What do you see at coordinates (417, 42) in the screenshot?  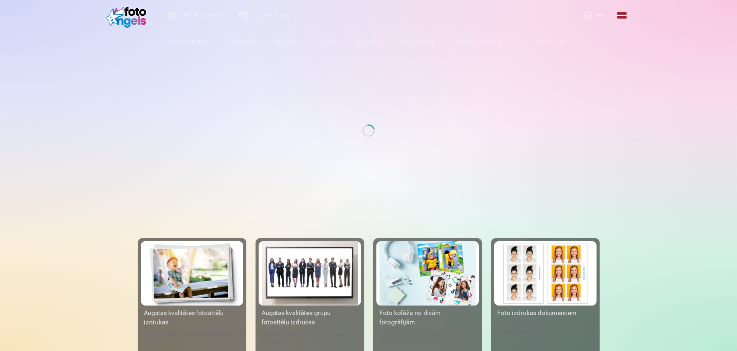 I see `a: Foto kalendāri` at bounding box center [417, 42].